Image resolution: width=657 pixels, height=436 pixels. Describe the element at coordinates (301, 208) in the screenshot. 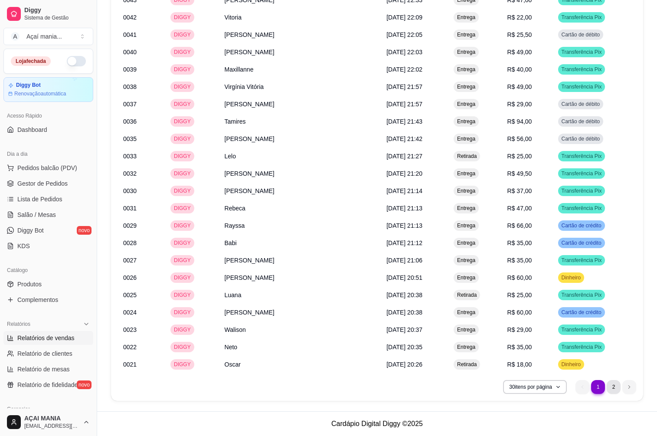

I see `td: Rebeca` at that location.